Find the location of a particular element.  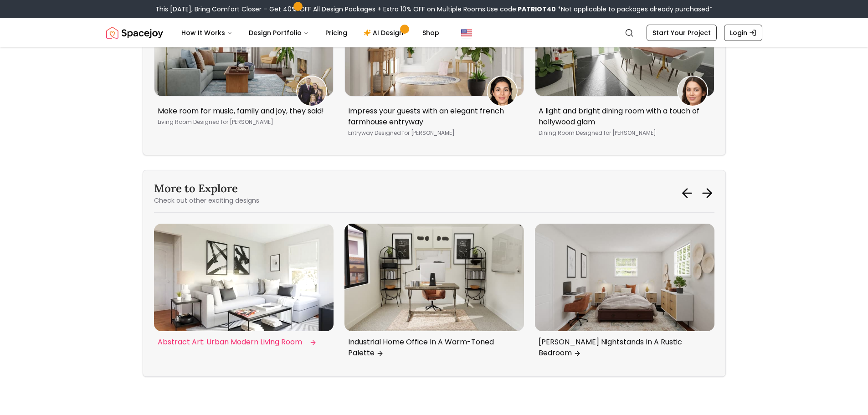

a: Shop is located at coordinates (431, 33).